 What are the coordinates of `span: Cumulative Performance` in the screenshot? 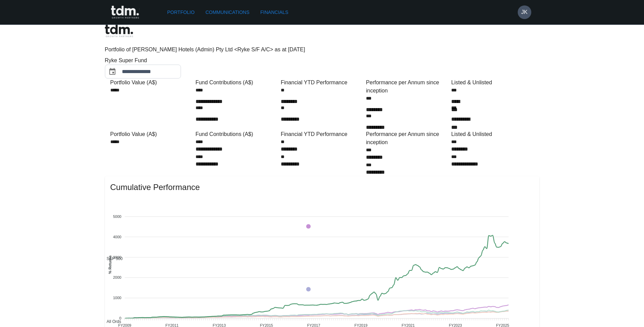 It's located at (322, 187).